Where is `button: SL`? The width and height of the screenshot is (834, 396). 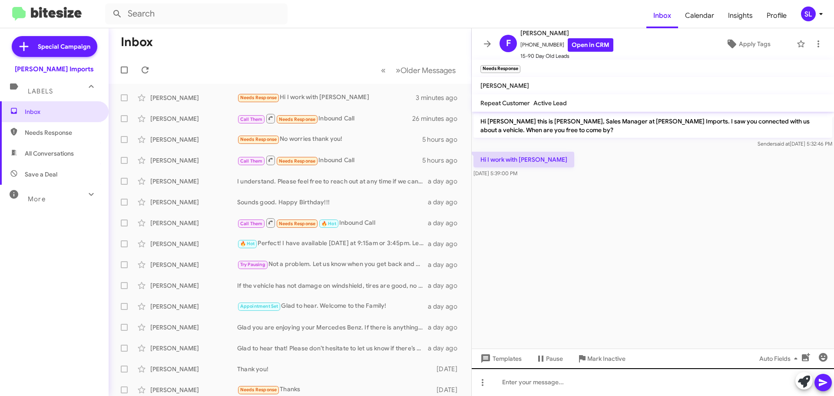
button: SL is located at coordinates (809, 14).